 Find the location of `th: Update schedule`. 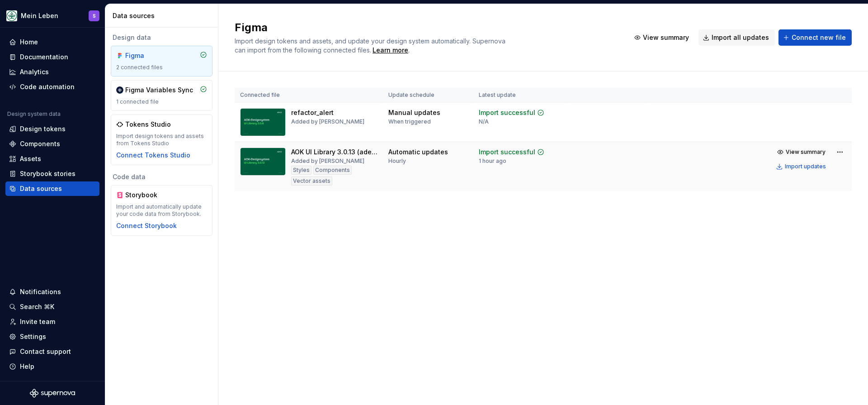

th: Update schedule is located at coordinates (428, 95).